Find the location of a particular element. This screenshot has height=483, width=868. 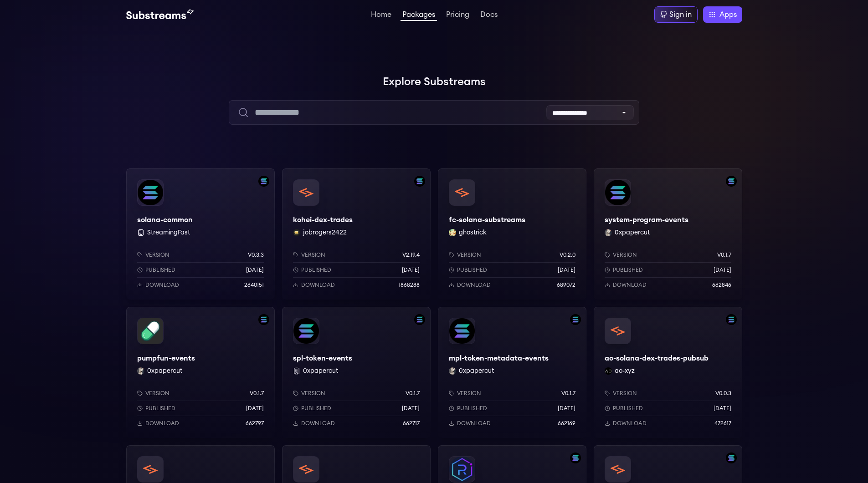

a: Filter by solana networkpumpfun-eventspumpfun-events0xpapercut 0xpapercutVersionv0.1.7Published[D... is located at coordinates (201, 372).